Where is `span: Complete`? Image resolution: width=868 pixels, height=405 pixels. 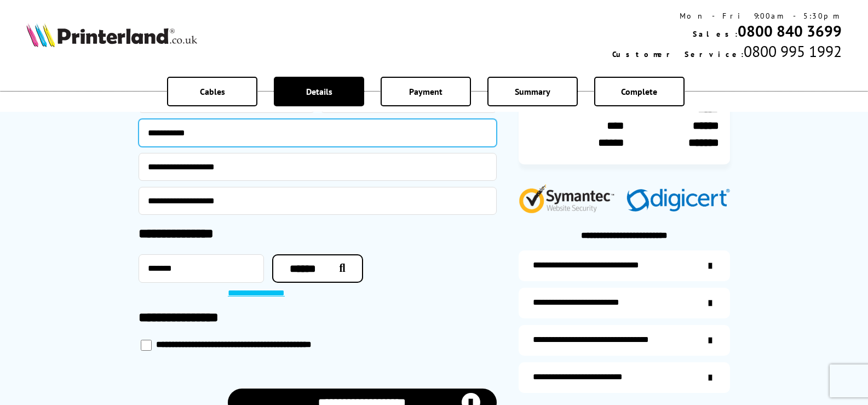 span: Complete is located at coordinates (639, 92).